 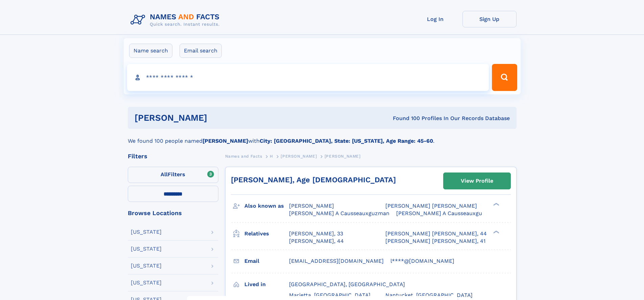 What do you see at coordinates (173, 213) in the screenshot?
I see `div: Browse Locations` at bounding box center [173, 213].